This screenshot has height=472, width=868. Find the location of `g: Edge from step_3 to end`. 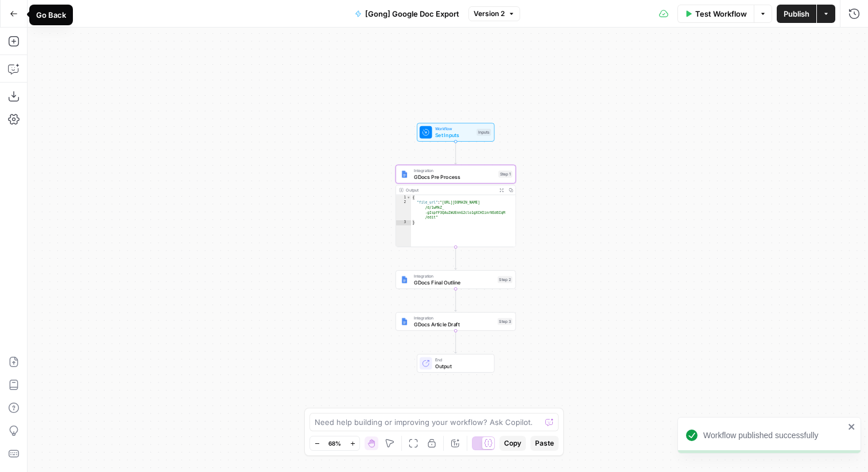

g: Edge from step_3 to end is located at coordinates (456, 342).